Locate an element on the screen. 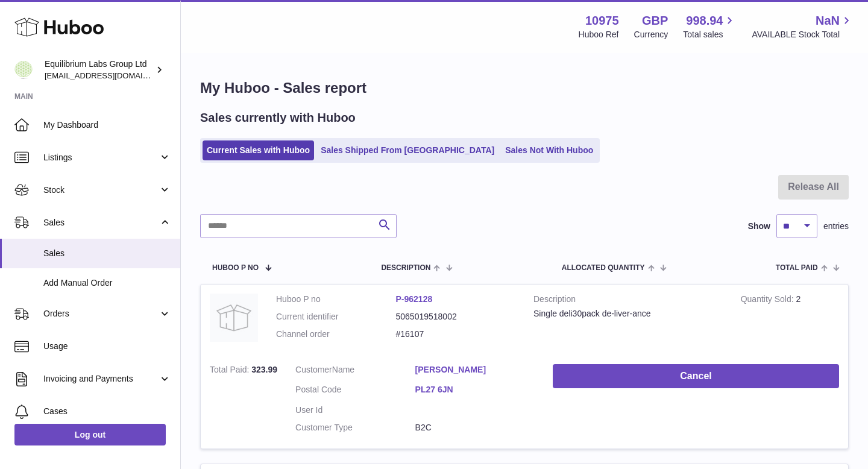 The image size is (868, 469). dt: User Id is located at coordinates (355, 410).